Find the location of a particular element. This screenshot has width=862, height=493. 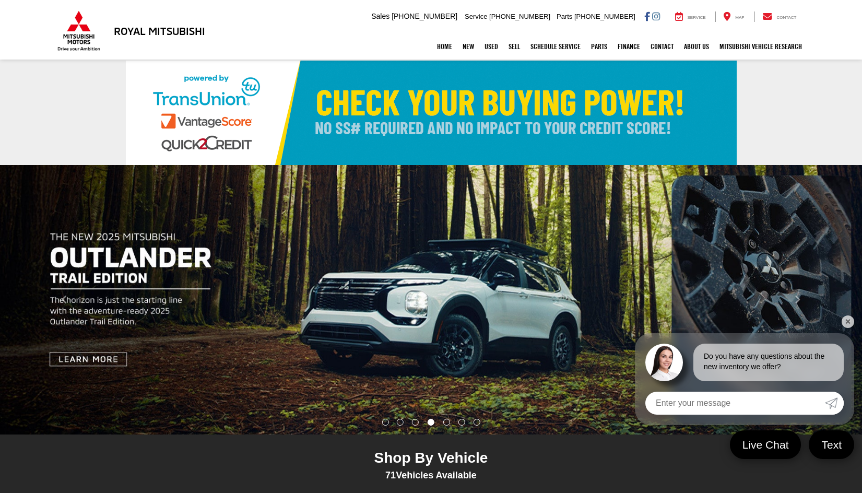

li: Go to slide number 7. is located at coordinates (477, 422).